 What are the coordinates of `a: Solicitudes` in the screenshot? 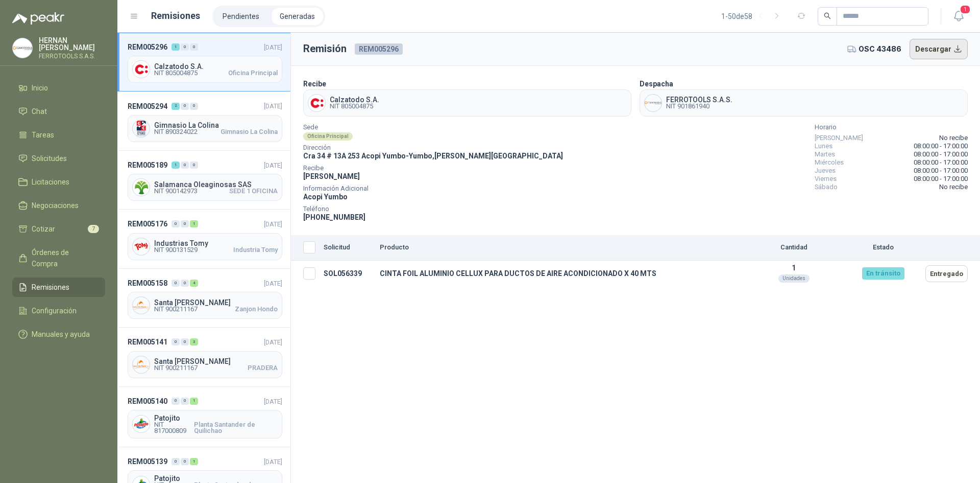 It's located at (59, 158).